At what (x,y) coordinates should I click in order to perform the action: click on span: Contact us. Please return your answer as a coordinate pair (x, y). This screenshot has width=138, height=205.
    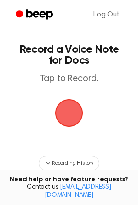
    Looking at the image, I should click on (69, 192).